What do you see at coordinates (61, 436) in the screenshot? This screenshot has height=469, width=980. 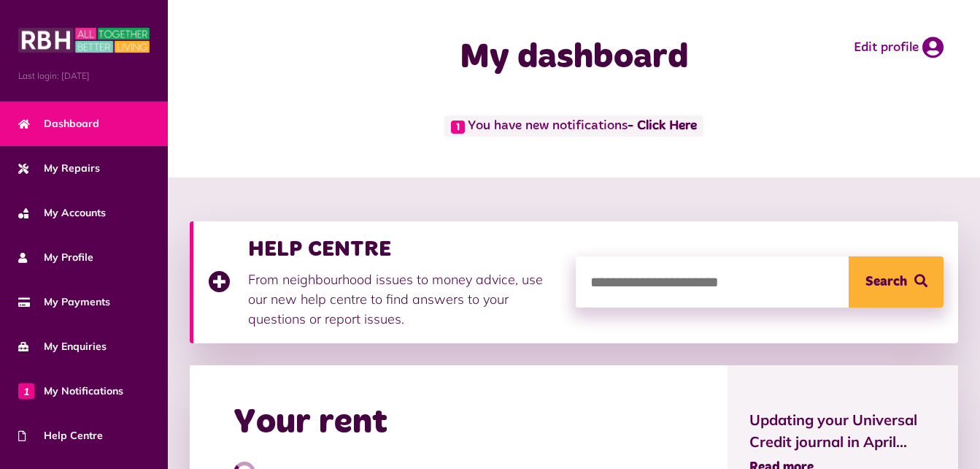 I see `span: Help Centre` at bounding box center [61, 436].